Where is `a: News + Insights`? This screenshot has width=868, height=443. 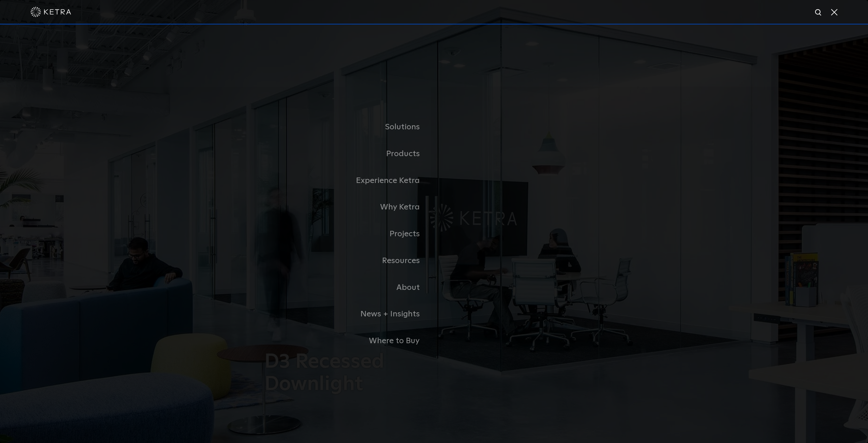 a: News + Insights is located at coordinates (349, 314).